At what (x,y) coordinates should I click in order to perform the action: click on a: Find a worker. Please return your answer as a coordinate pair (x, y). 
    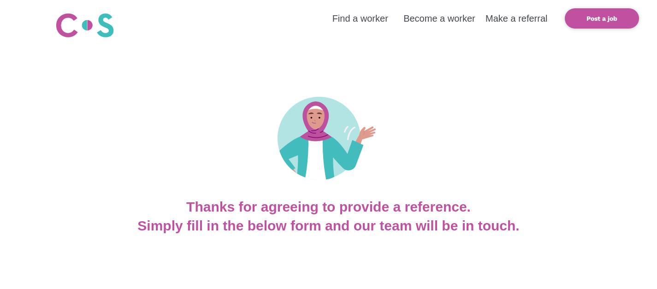
    Looking at the image, I should click on (360, 18).